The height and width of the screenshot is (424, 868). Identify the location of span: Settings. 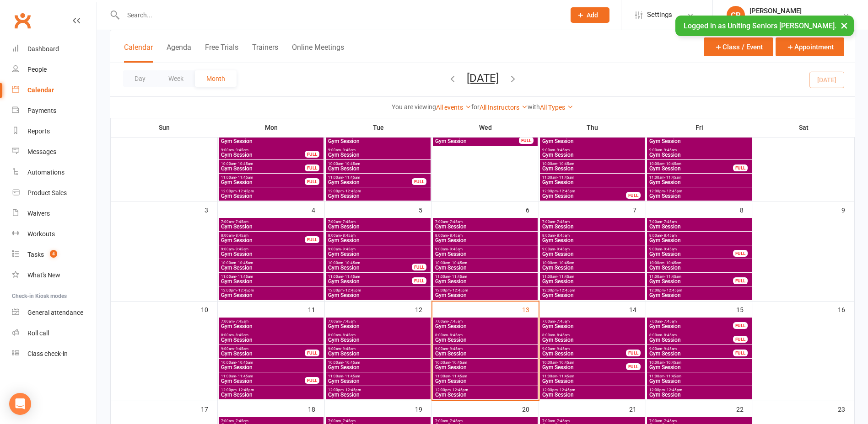
(659, 14).